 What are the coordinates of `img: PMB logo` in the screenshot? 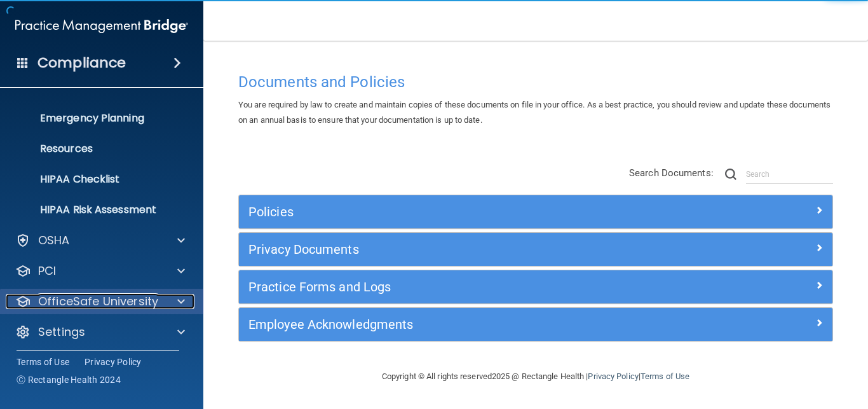 It's located at (102, 26).